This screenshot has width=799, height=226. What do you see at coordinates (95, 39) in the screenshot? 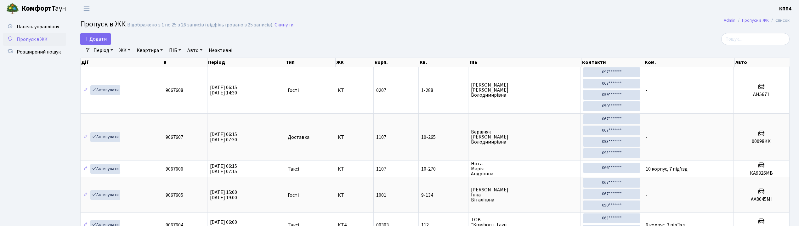
I see `a: Додати` at bounding box center [95, 39].